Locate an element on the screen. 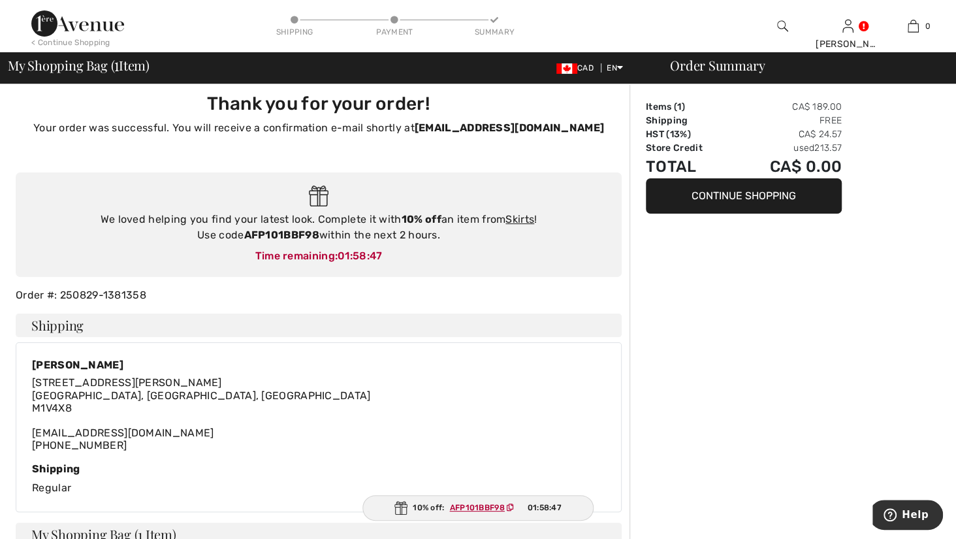 This screenshot has height=539, width=956. div: Payment is located at coordinates (394, 32).